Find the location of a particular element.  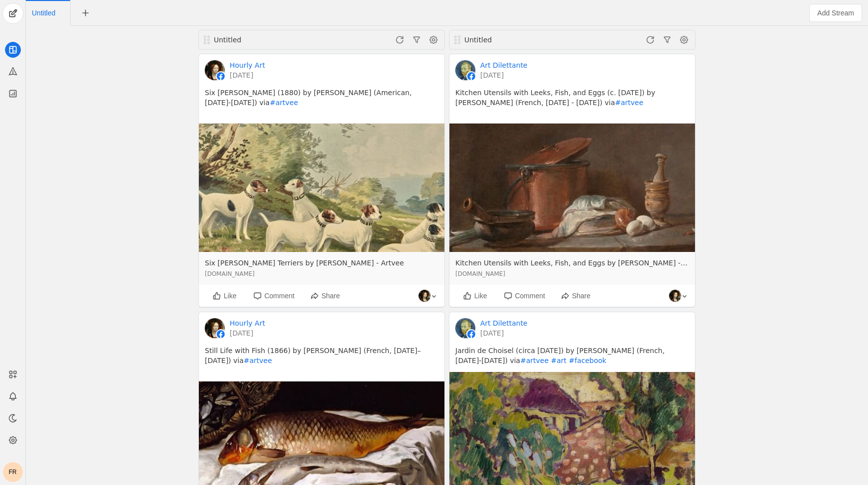

app-icon-button: New Tab is located at coordinates (85, 13).